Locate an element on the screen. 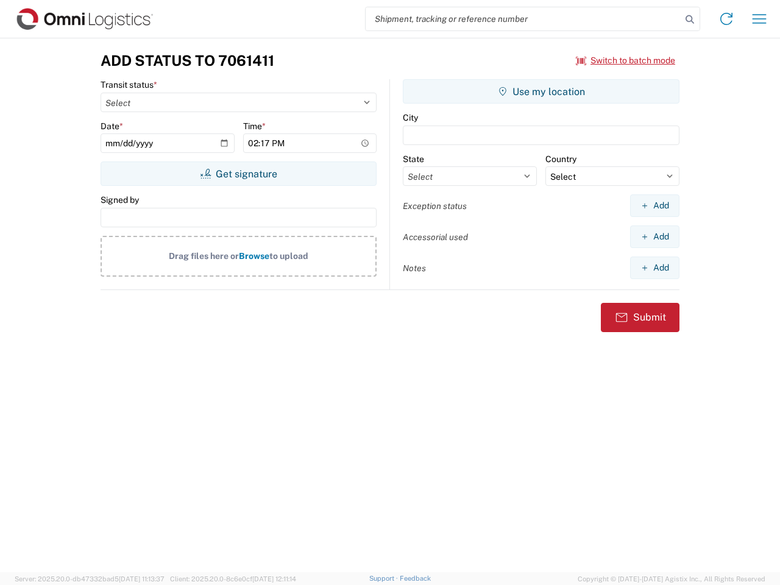  label: State is located at coordinates (413, 159).